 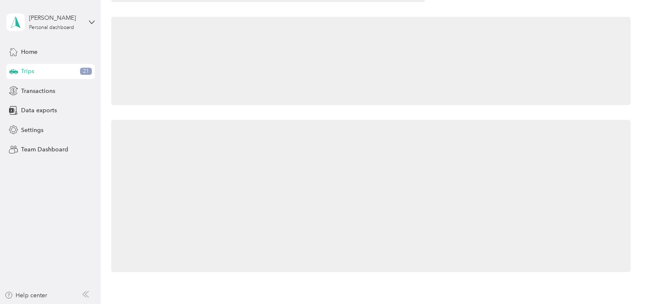 What do you see at coordinates (26, 296) in the screenshot?
I see `button: Help center` at bounding box center [26, 296].